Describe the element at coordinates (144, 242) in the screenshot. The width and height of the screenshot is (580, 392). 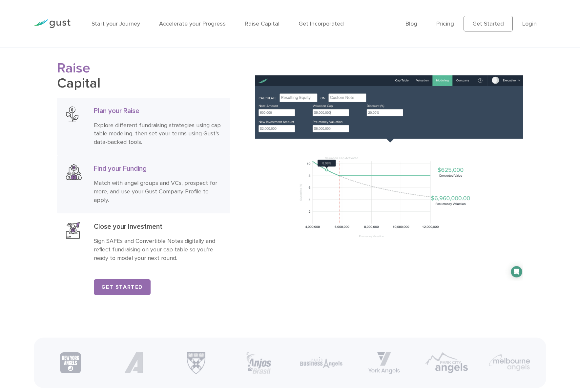
I see `a: Close Your InvestmentClose your InvestmentSign SAFEs and Convertible Notes digitally and reflect ...` at that location.